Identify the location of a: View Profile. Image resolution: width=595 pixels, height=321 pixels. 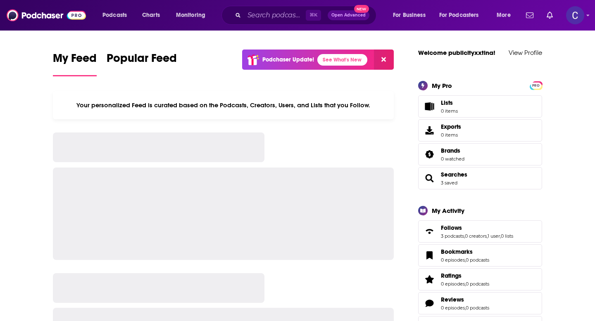
(525, 52).